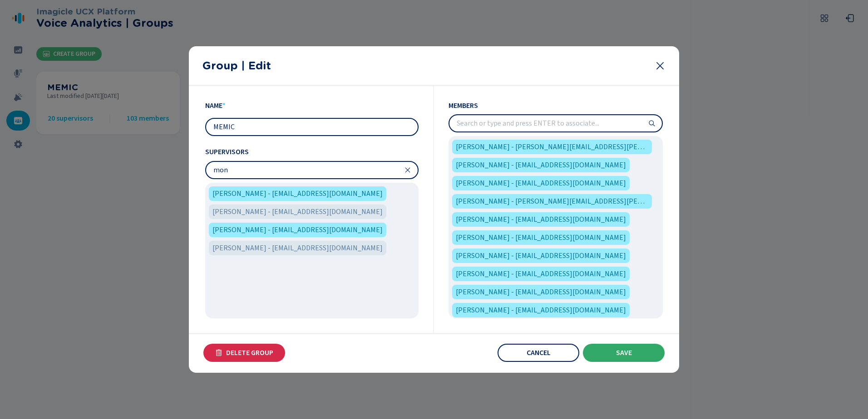  What do you see at coordinates (298, 194) in the screenshot?
I see `div: Monica Pellegren - mpellegren@memic.com` at bounding box center [298, 194].